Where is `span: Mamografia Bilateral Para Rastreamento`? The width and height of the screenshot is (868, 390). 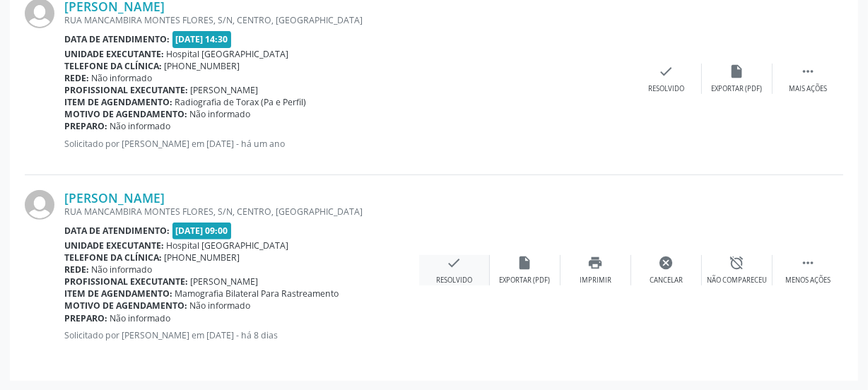 span: Mamografia Bilateral Para Rastreamento is located at coordinates (257, 294).